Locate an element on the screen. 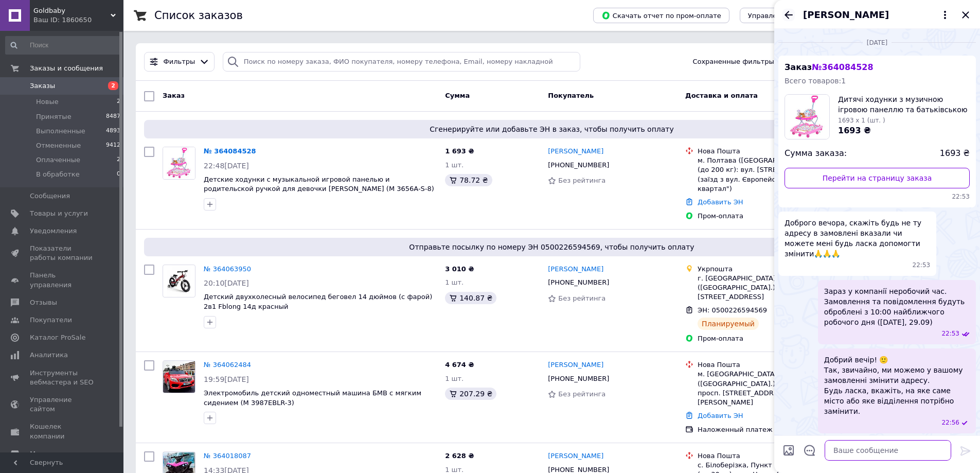  div: Ваш ID: 1860650 is located at coordinates (79, 20).